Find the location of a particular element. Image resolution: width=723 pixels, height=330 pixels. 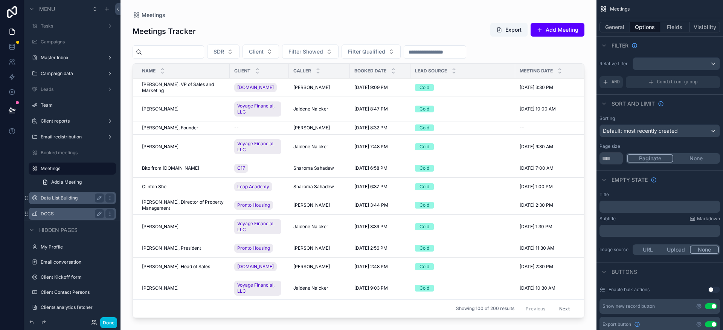

button: URL is located at coordinates (648, 249).